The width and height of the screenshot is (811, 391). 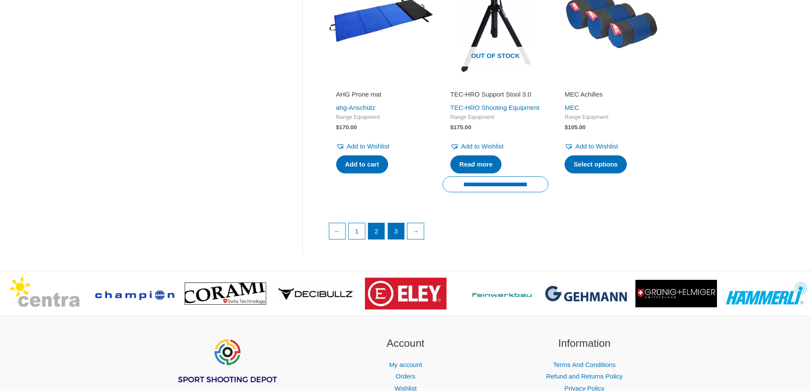 What do you see at coordinates (495, 107) in the screenshot?
I see `a: TEC-HRO Shooting Equipment` at bounding box center [495, 107].